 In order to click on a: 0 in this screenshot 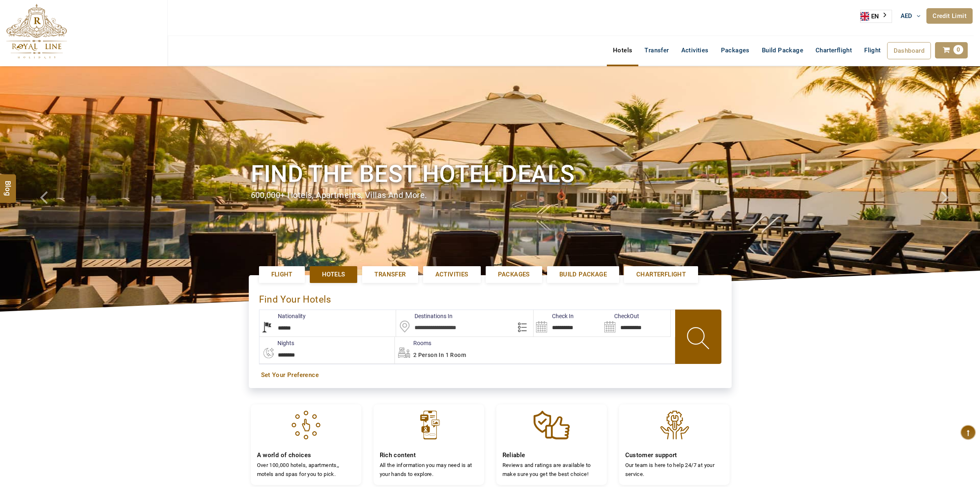, I will do `click(951, 51)`.